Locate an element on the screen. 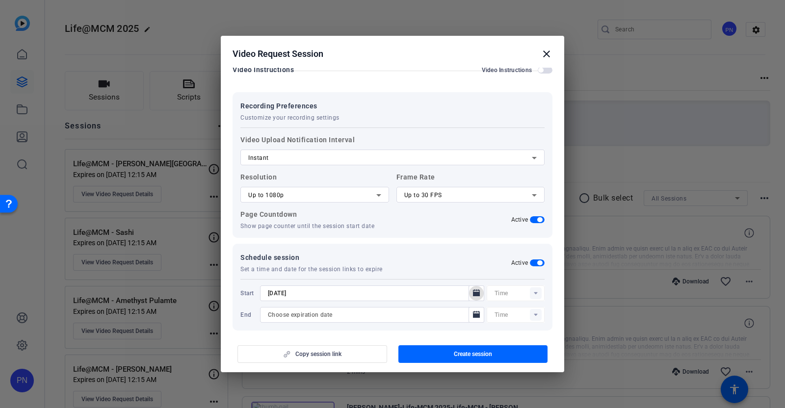 The height and width of the screenshot is (408, 785). span: Up to 1080p is located at coordinates (266, 195).